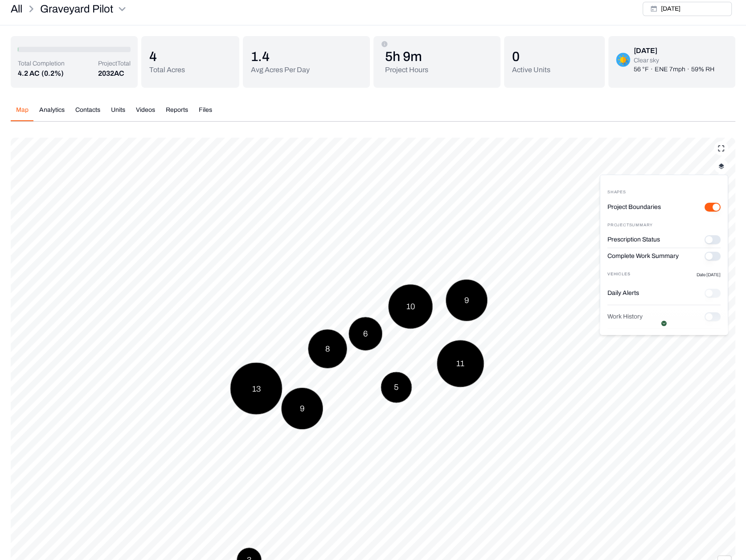 The image size is (746, 560). I want to click on p: Avg Acres Per Day, so click(280, 70).